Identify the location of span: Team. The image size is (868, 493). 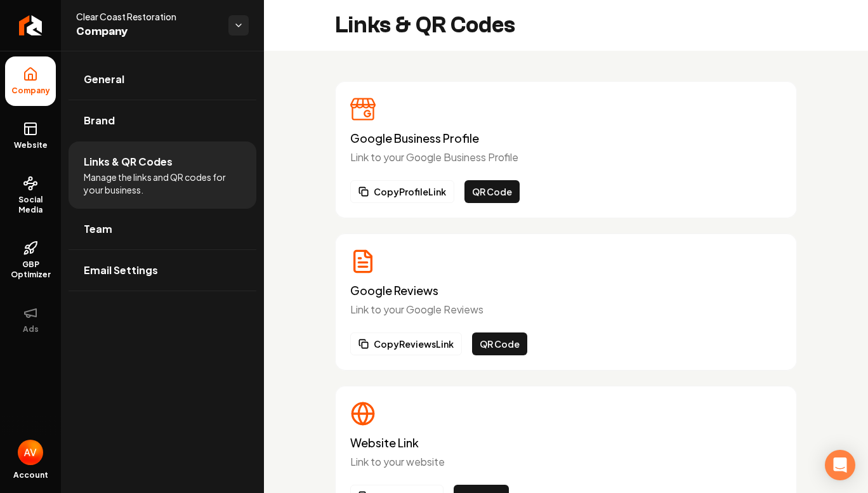
(98, 229).